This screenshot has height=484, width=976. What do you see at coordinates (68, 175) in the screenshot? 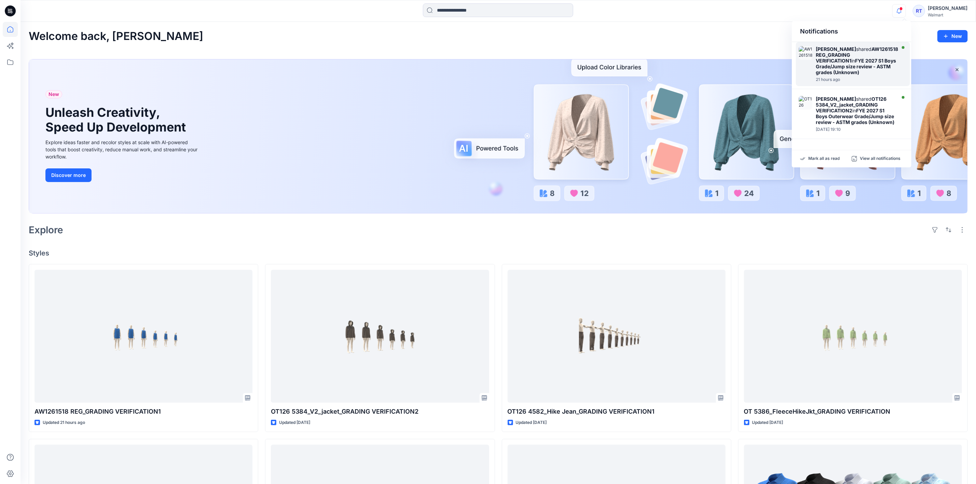
I see `button: Discover more` at bounding box center [68, 175].